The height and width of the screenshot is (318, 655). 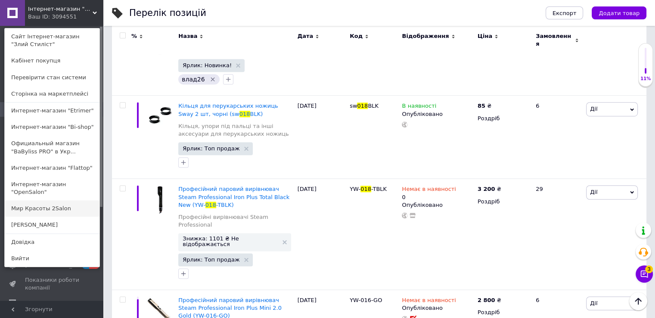 What do you see at coordinates (52, 61) in the screenshot?
I see `a: Кабінет покупця` at bounding box center [52, 61].